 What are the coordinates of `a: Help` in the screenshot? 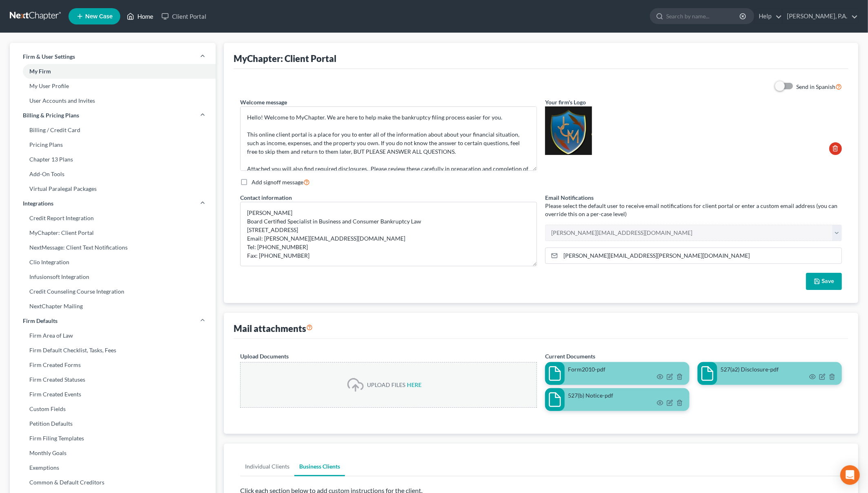 It's located at (768, 17).